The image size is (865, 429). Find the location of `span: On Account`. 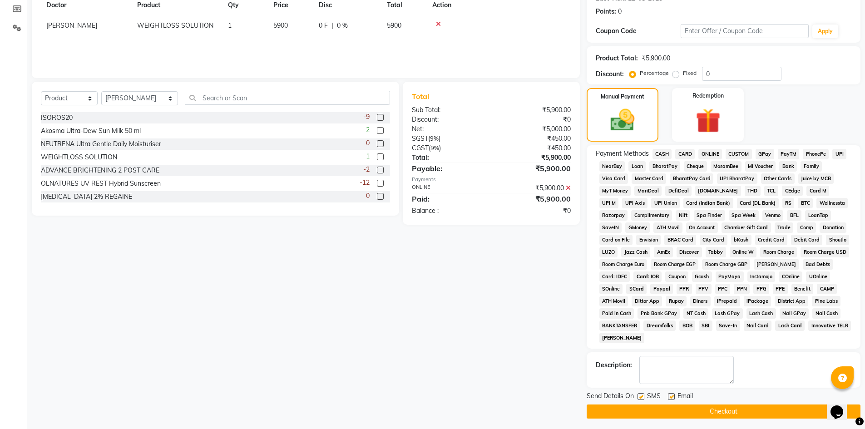

span: On Account is located at coordinates (702, 227).